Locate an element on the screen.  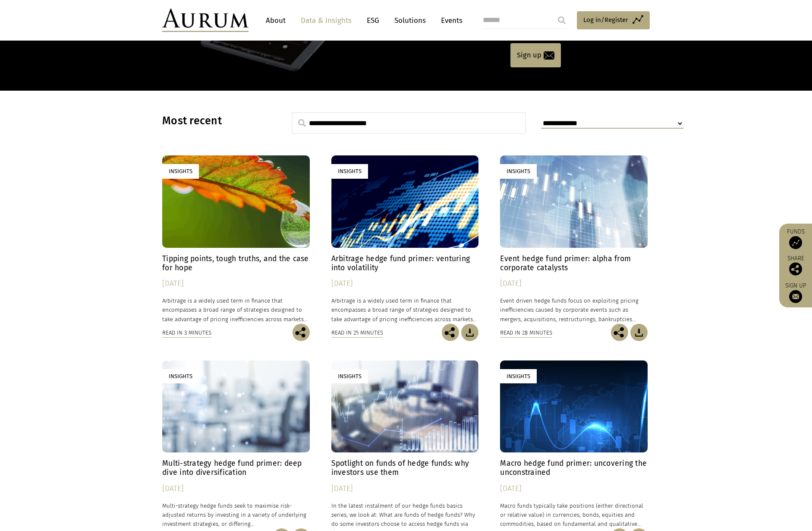
a: About is located at coordinates (276, 20).